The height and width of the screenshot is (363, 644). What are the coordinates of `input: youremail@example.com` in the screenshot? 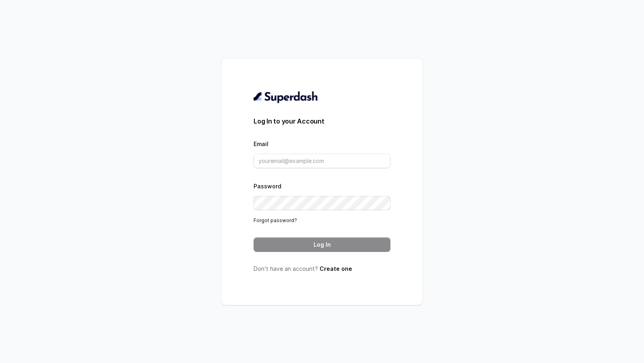 It's located at (322, 161).